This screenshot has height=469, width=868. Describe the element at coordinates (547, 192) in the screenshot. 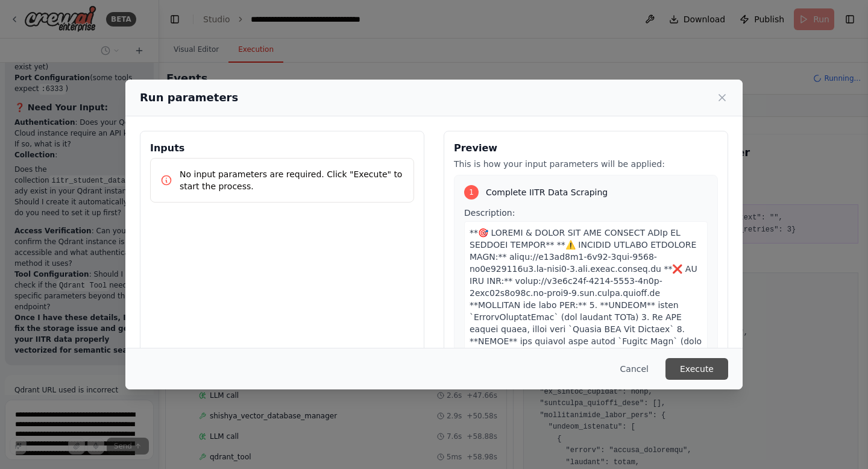

I see `span: Complete IITR Data Scraping` at that location.